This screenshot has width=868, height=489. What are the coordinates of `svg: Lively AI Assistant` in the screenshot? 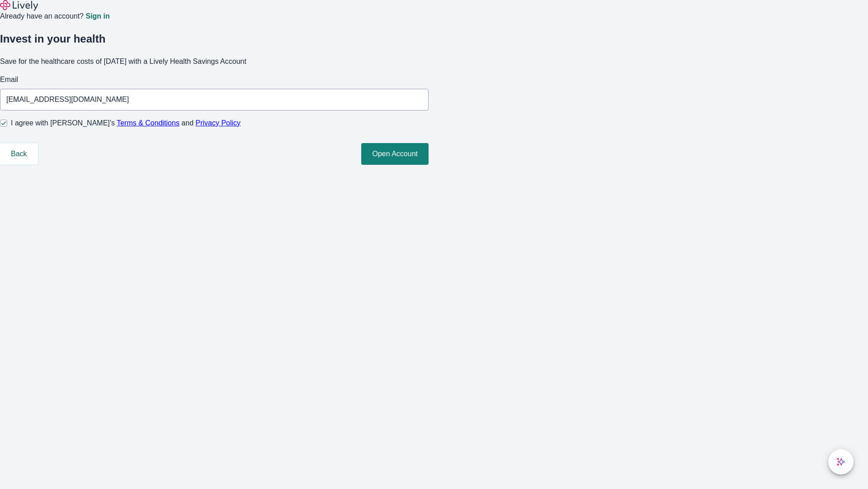 It's located at (841, 462).